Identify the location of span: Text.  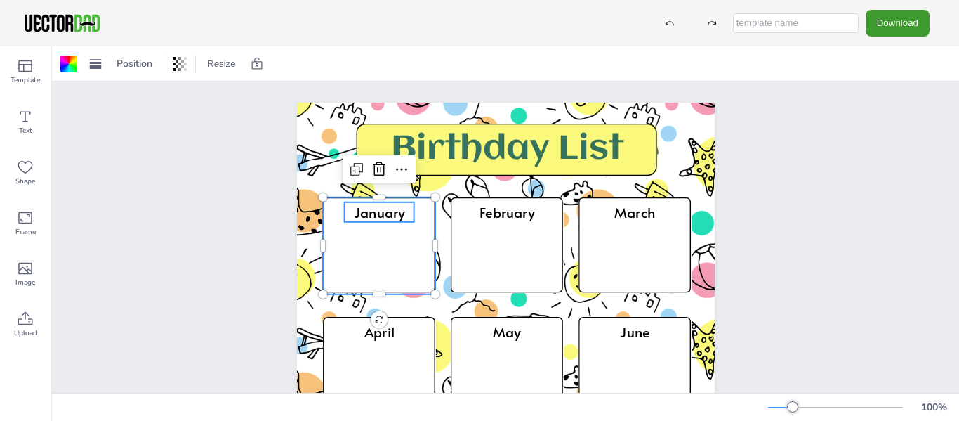
(25, 131).